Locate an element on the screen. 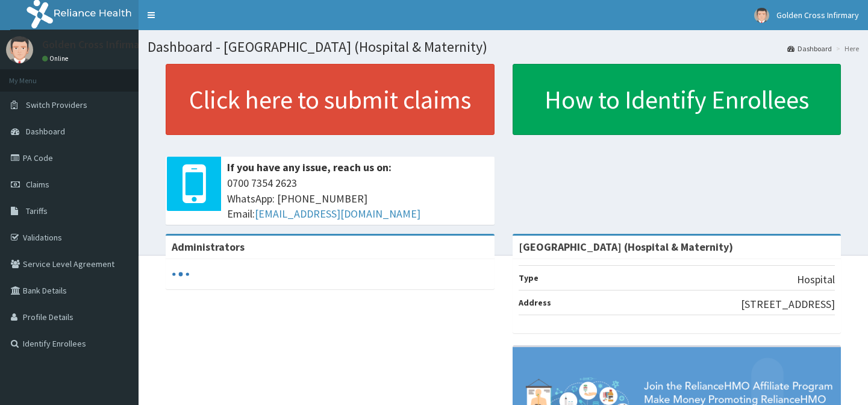 This screenshot has height=405, width=868. a: How to Identify Enrollees is located at coordinates (677, 99).